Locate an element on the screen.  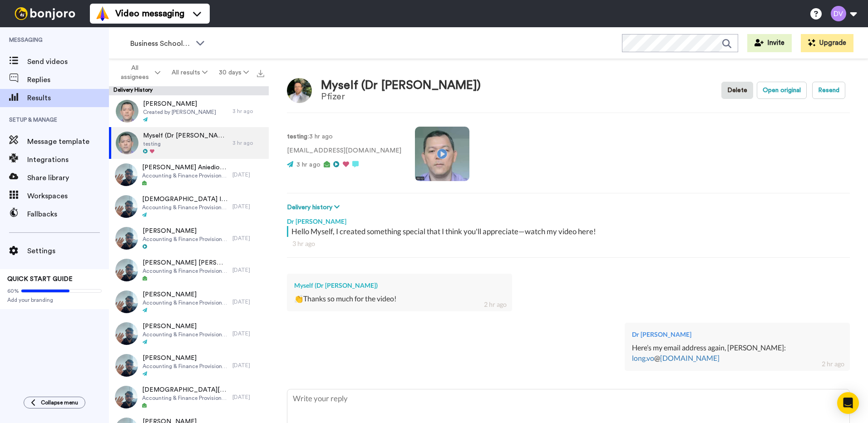
span: Integrations is located at coordinates (68, 160).